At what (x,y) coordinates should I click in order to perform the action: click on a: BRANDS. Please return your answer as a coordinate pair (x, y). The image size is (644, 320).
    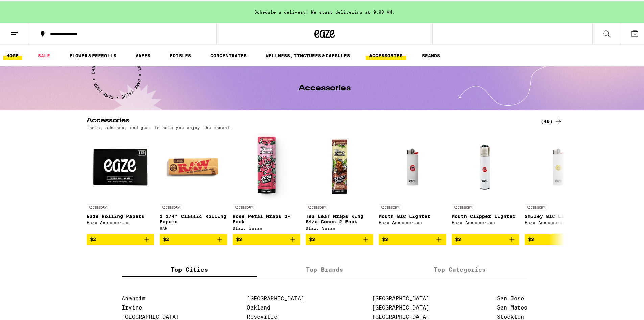
    Looking at the image, I should click on (431, 54).